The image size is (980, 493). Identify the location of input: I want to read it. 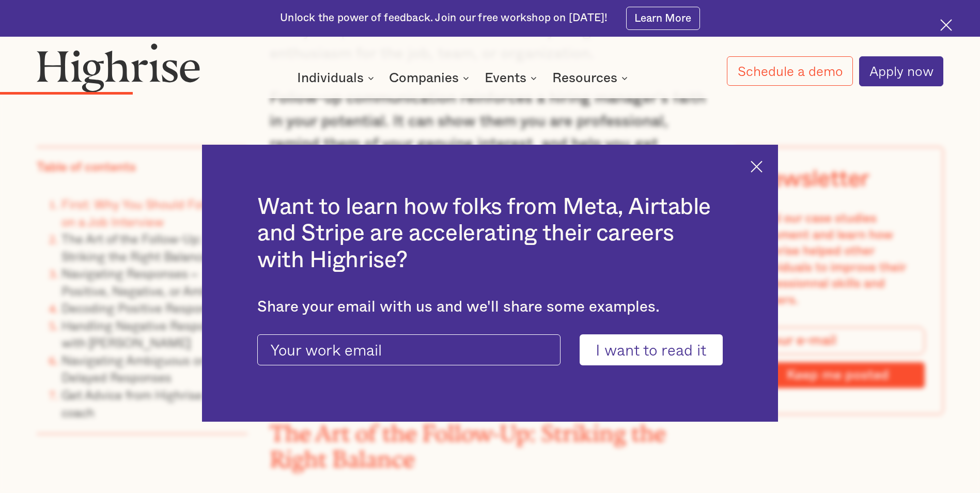
(651, 349).